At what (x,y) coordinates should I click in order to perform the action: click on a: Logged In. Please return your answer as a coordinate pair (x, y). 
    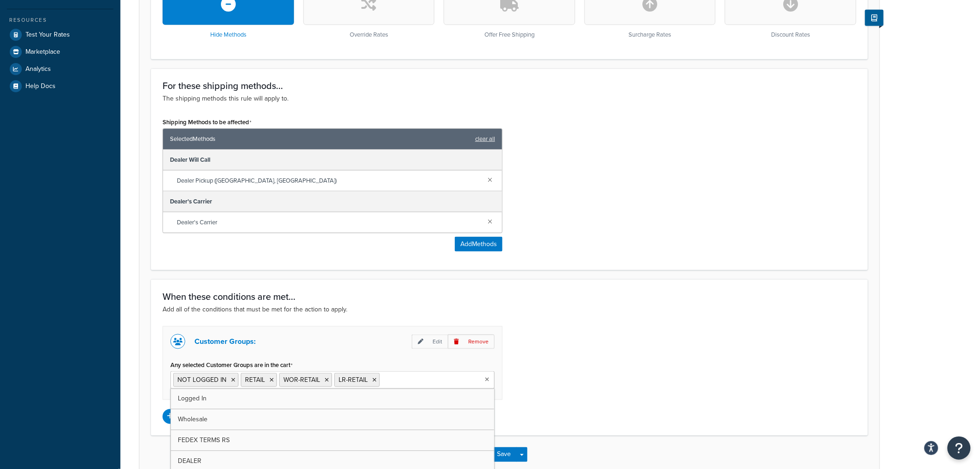
    Looking at the image, I should click on (332, 398).